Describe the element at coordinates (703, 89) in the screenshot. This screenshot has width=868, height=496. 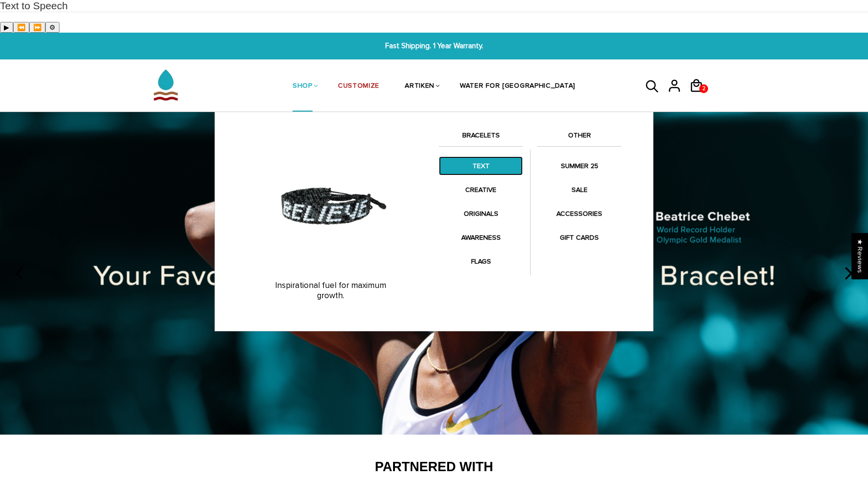
I see `span: 2` at that location.